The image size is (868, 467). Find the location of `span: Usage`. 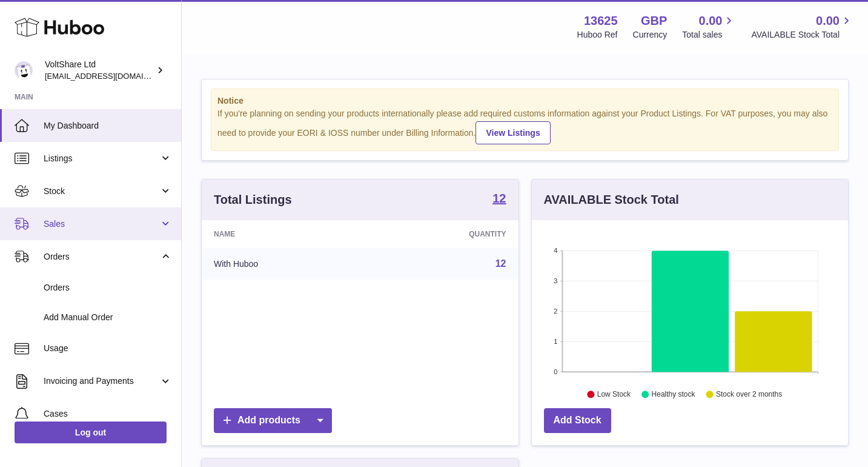

span: Usage is located at coordinates (108, 348).